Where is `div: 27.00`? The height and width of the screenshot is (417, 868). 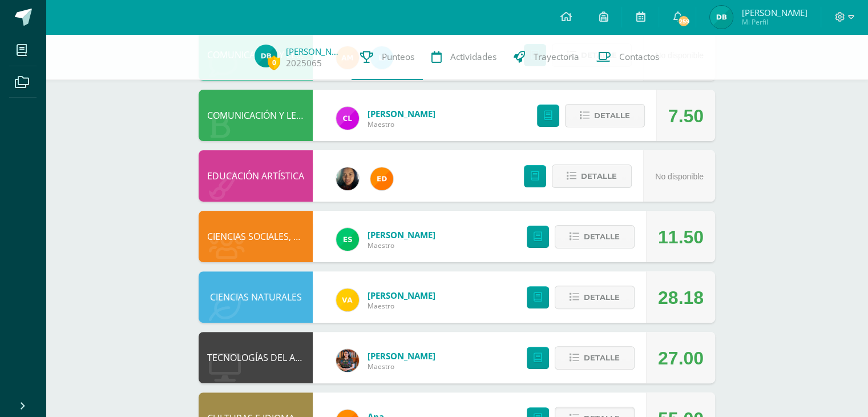
div: 27.00 is located at coordinates (681, 358).